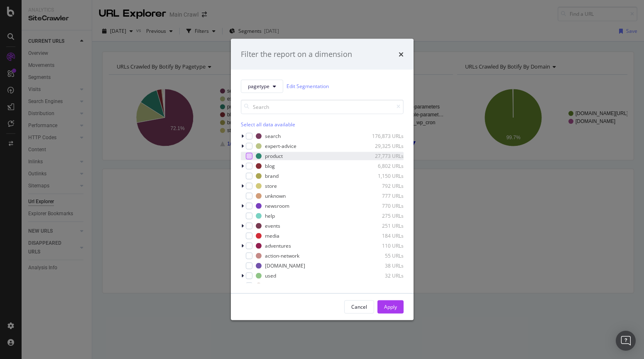  I want to click on div: times, so click(401, 55).